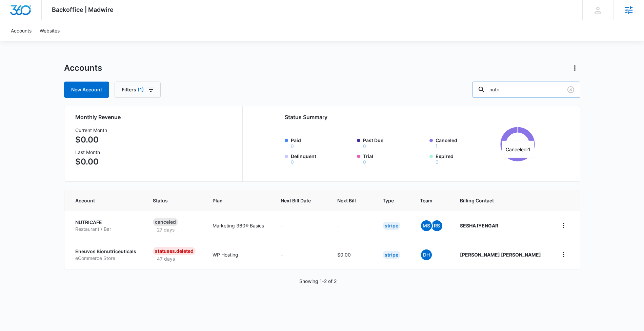 This screenshot has width=644, height=331. Describe the element at coordinates (106, 259) in the screenshot. I see `p: eCommerce Store` at that location.